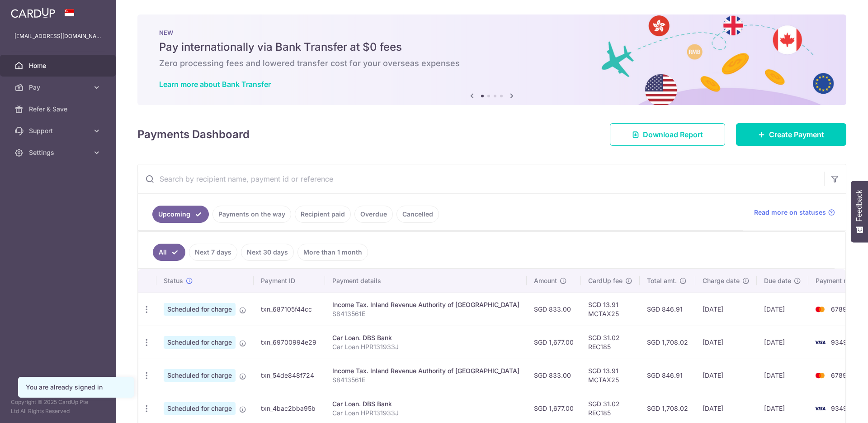  Describe the element at coordinates (792, 135) in the screenshot. I see `a: Create Payment` at that location.